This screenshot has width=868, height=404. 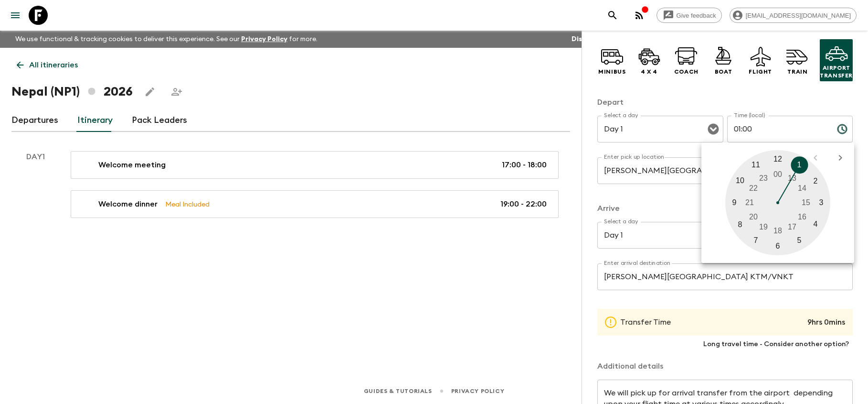 What do you see at coordinates (696, 15) in the screenshot?
I see `span: Give feedback` at bounding box center [696, 15].